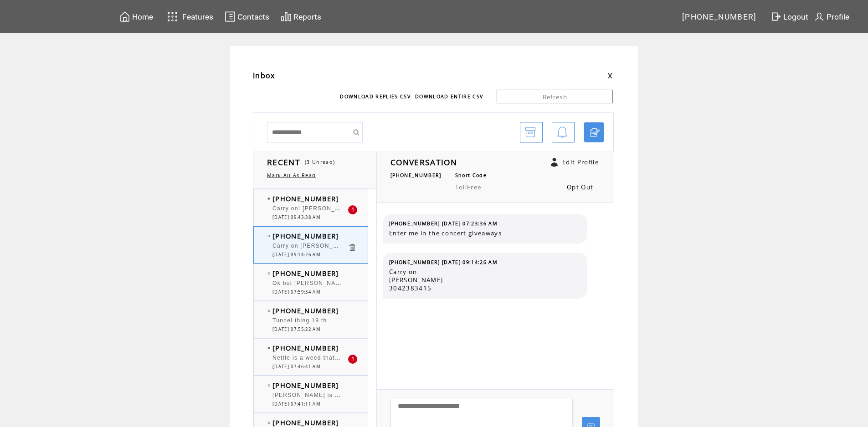 The image size is (868, 427). I want to click on a: Click to edit user profile, so click(554, 162).